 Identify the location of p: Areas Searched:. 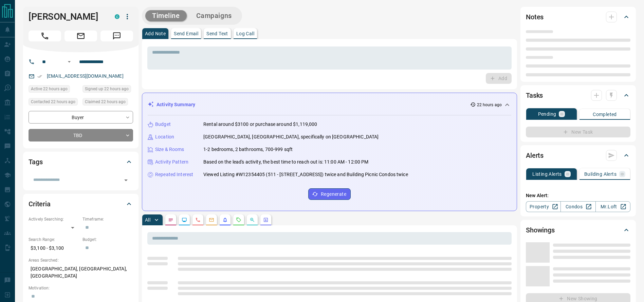
(81, 260).